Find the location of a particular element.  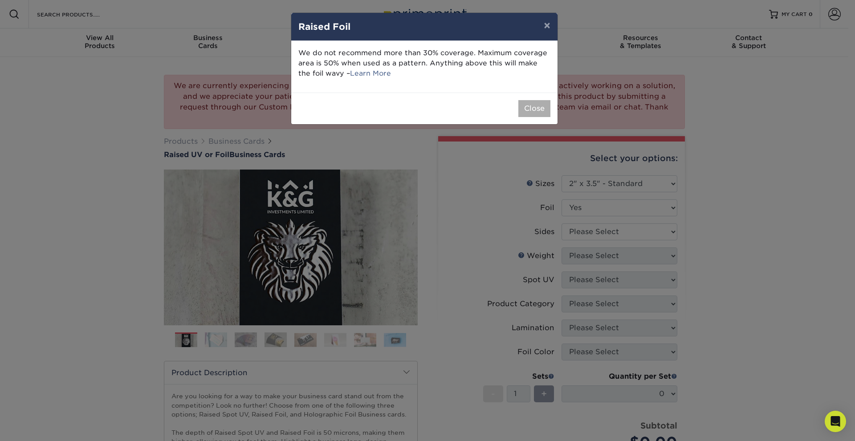

button: Close is located at coordinates (535, 109).